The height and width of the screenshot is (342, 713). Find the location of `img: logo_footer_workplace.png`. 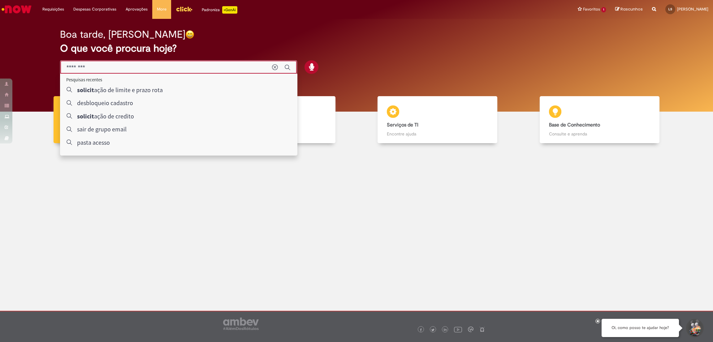

img: logo_footer_workplace.png is located at coordinates (471, 330).